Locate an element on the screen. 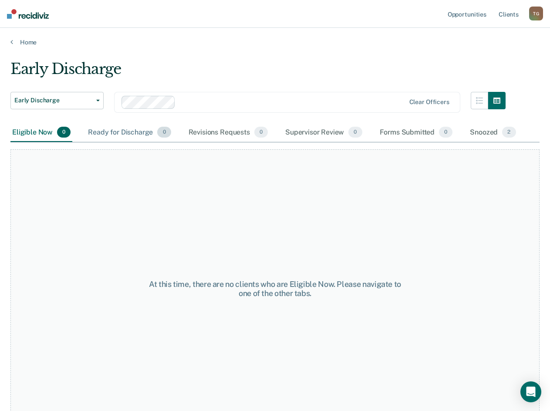 This screenshot has width=550, height=411. div: Early Discharge is located at coordinates (258, 72).